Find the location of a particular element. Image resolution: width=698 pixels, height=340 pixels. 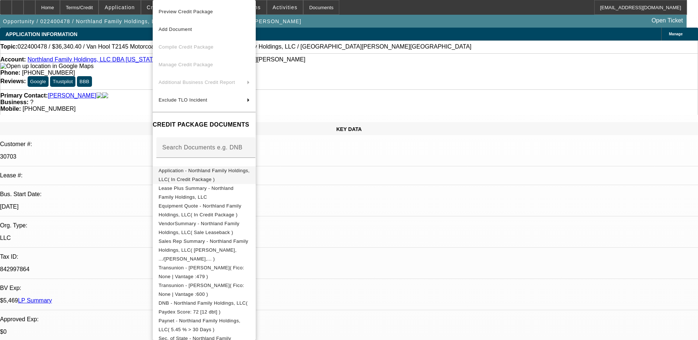

button: Transunion - Lein, Douglas( Fico: None | Vantage :479 ) is located at coordinates (204, 272).